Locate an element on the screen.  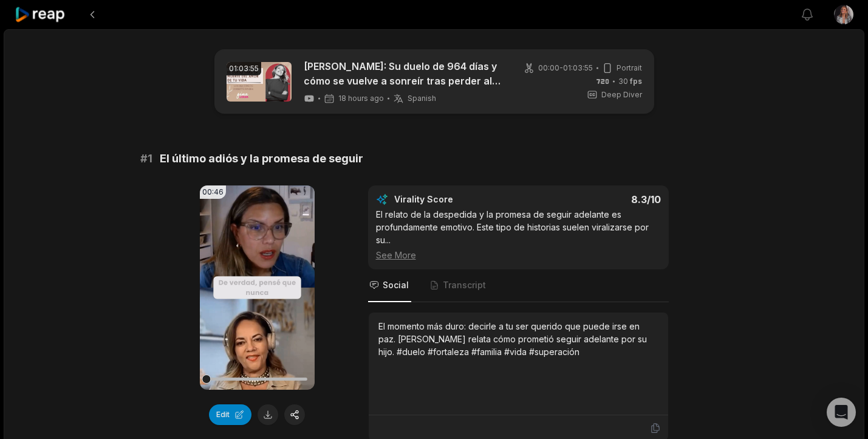
span: Spanish is located at coordinates (422, 99).